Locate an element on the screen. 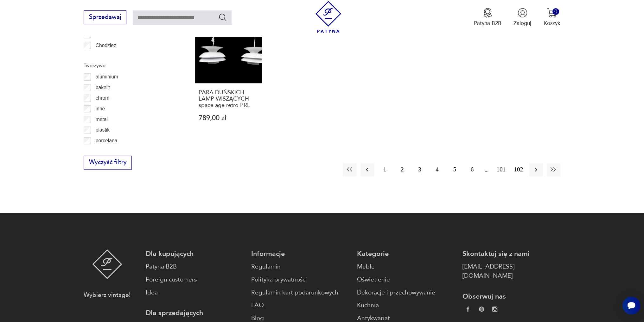 The image size is (644, 322). p: inne is located at coordinates (100, 109).